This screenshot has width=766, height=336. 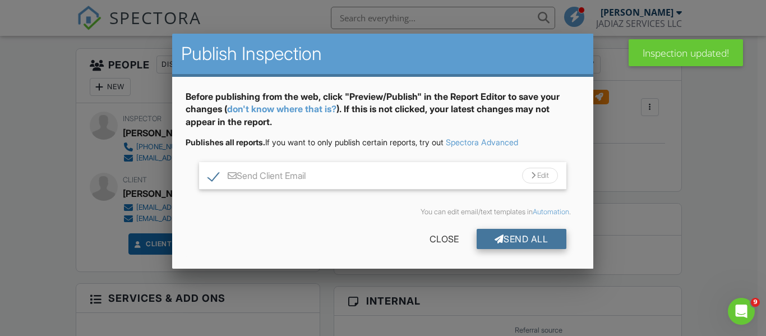 What do you see at coordinates (444, 239) in the screenshot?
I see `div: Close` at bounding box center [444, 239].